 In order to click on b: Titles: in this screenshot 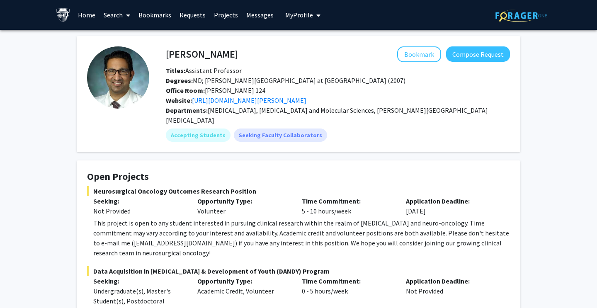, I will do `click(175, 70)`.